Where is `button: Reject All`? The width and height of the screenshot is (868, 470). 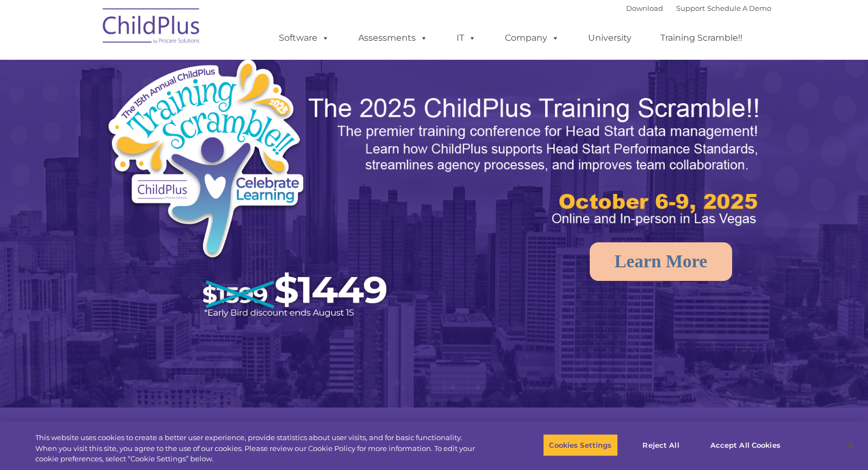 button: Reject All is located at coordinates (661, 445).